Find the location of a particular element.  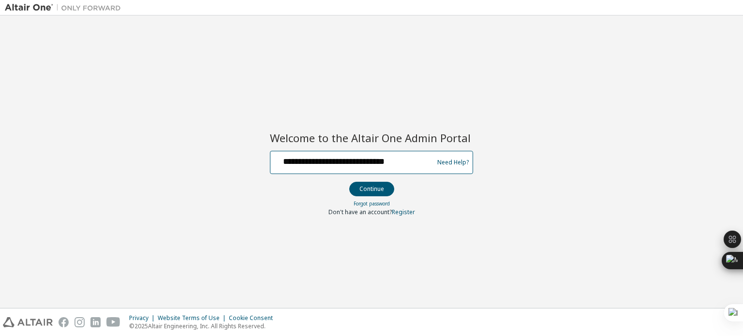

button: Continue is located at coordinates (372, 189).